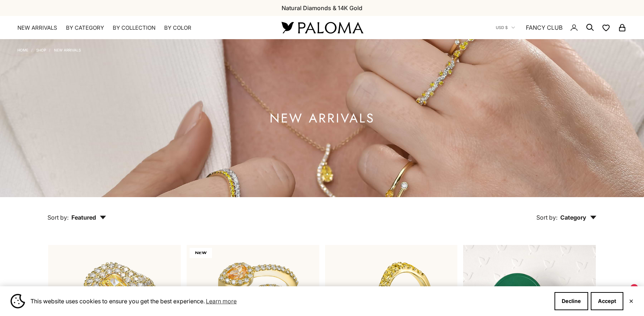  Describe the element at coordinates (221, 301) in the screenshot. I see `a: Learn more` at that location.